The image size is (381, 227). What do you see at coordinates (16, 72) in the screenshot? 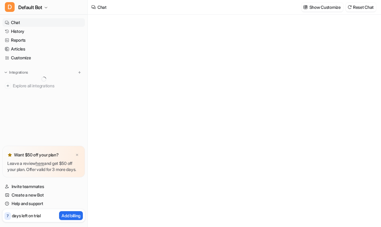
I see `button: Integrations` at bounding box center [16, 72].